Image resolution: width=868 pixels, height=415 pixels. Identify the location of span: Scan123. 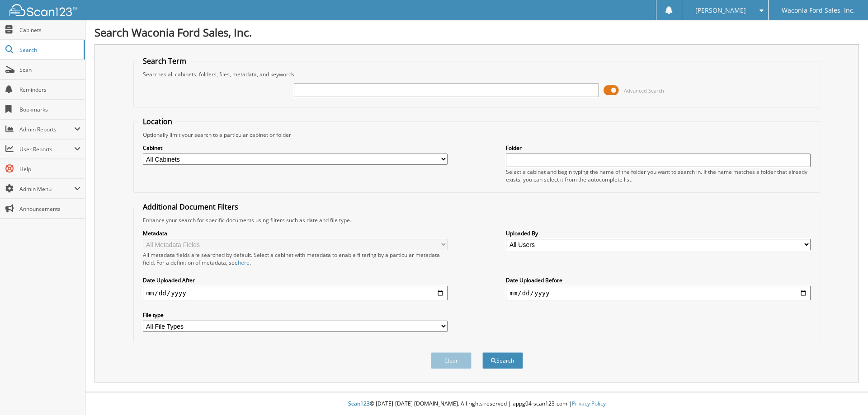
(359, 403).